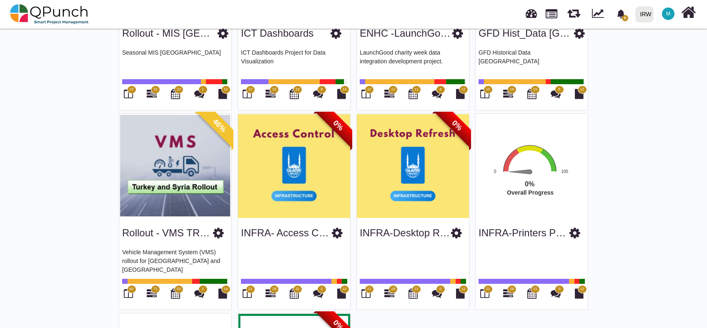 The width and height of the screenshot is (707, 328). I want to click on a: 16, so click(508, 96).